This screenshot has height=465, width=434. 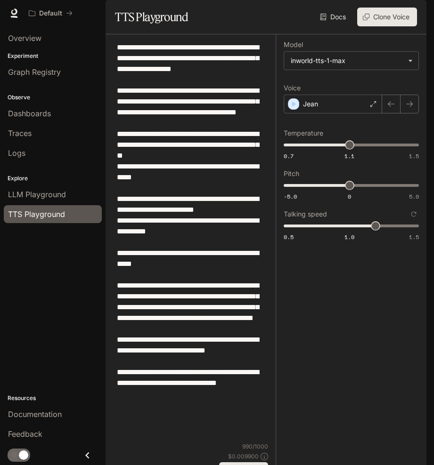 I want to click on span: -5.0, so click(x=290, y=196).